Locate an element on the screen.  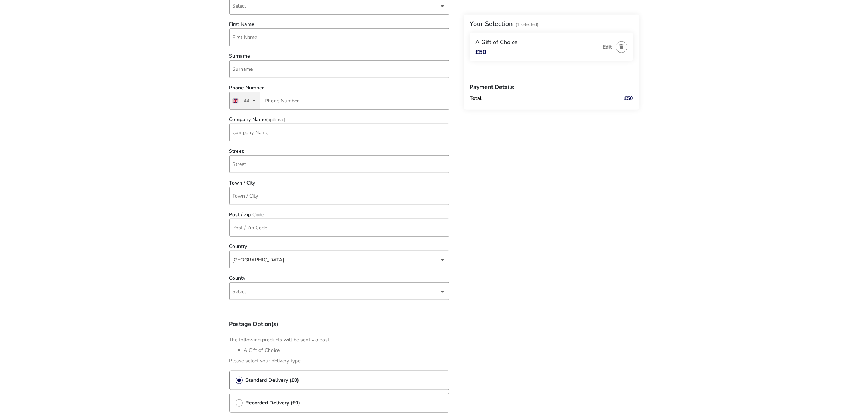
span: (1 Selected) is located at coordinates (527, 24).